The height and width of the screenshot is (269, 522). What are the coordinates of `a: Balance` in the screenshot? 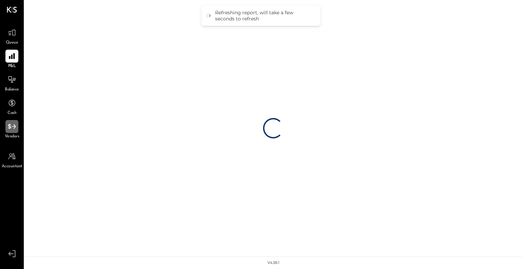 It's located at (12, 83).